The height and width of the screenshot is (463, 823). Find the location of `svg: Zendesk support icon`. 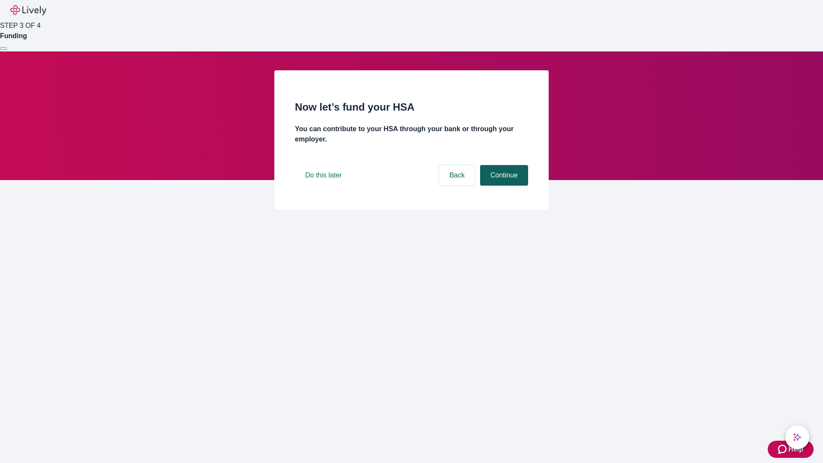

svg: Zendesk support icon is located at coordinates (784, 449).